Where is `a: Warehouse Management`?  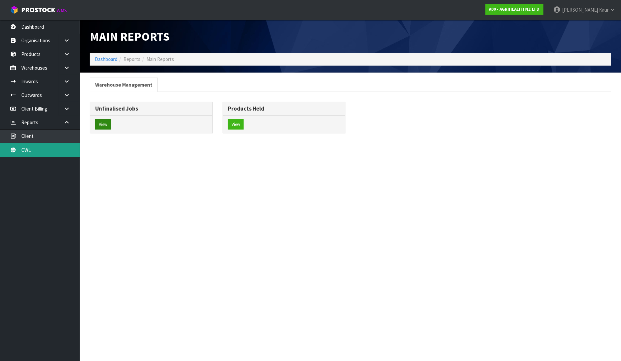 a: Warehouse Management is located at coordinates (124, 84).